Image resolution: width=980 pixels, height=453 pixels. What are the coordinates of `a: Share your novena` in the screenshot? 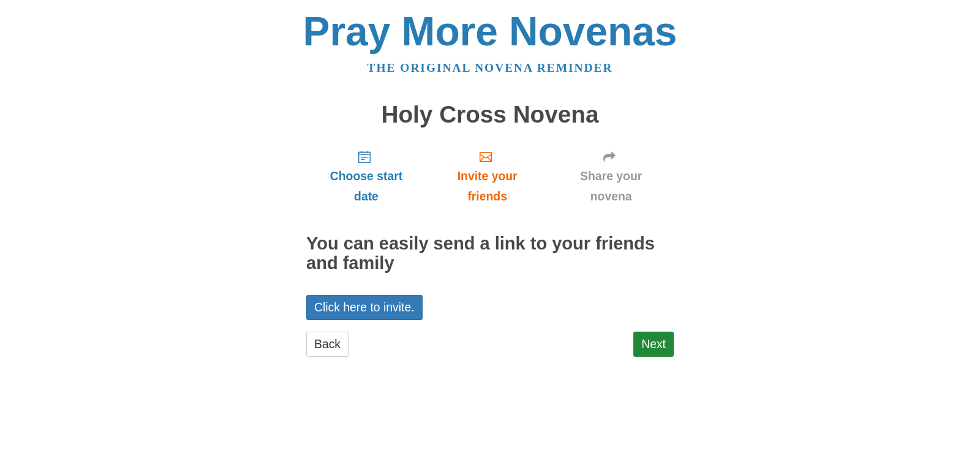 It's located at (610, 176).